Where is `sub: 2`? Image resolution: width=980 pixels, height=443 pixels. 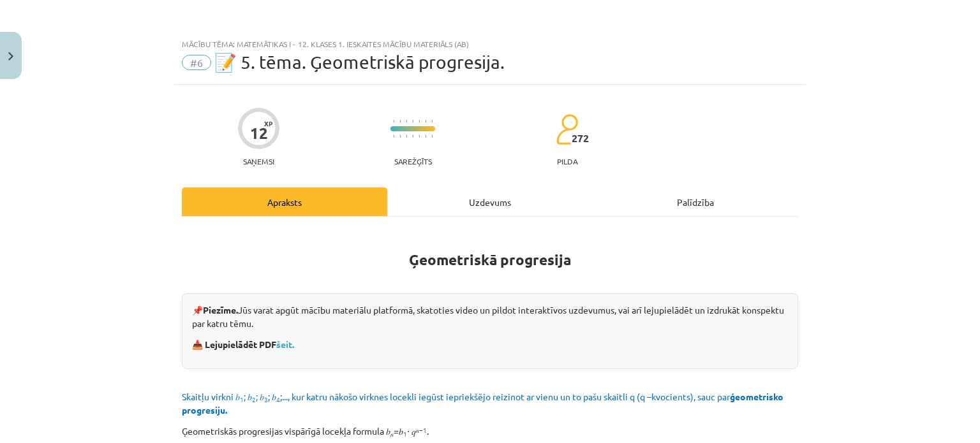
sub: 2 is located at coordinates (254, 399).